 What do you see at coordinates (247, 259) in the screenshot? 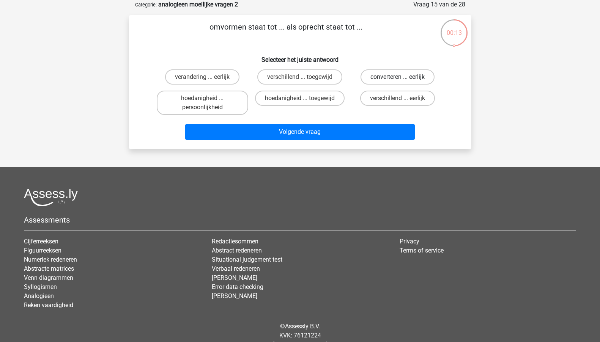
I see `a: Situational judgement test` at bounding box center [247, 259].